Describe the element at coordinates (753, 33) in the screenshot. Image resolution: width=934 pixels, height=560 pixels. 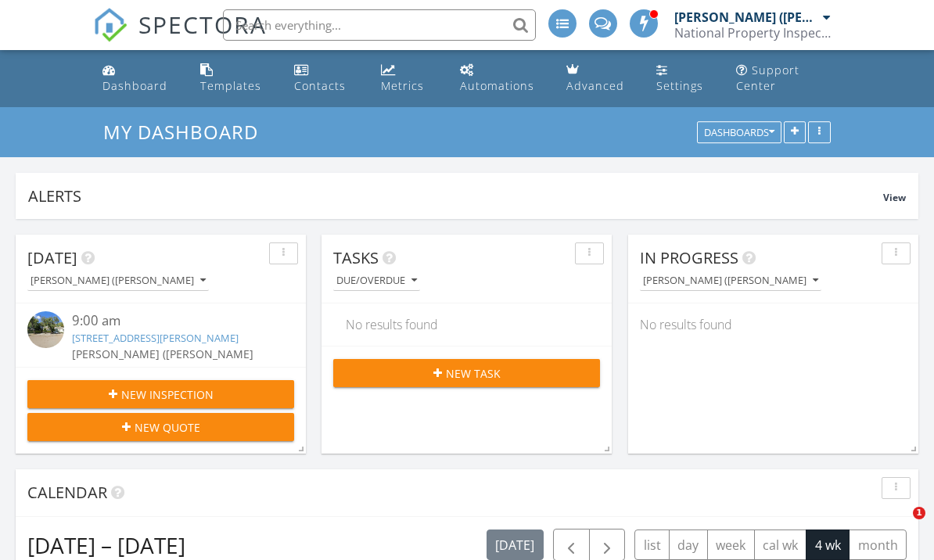
I see `div: National Property Inspections` at that location.